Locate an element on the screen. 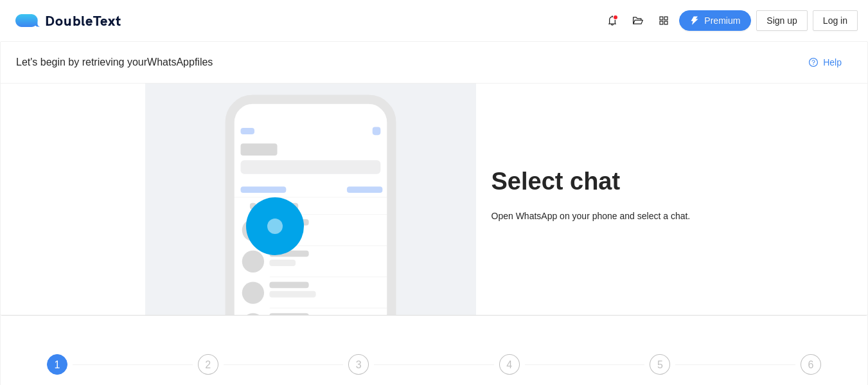 This screenshot has width=868, height=385. span: 1 is located at coordinates (57, 364).